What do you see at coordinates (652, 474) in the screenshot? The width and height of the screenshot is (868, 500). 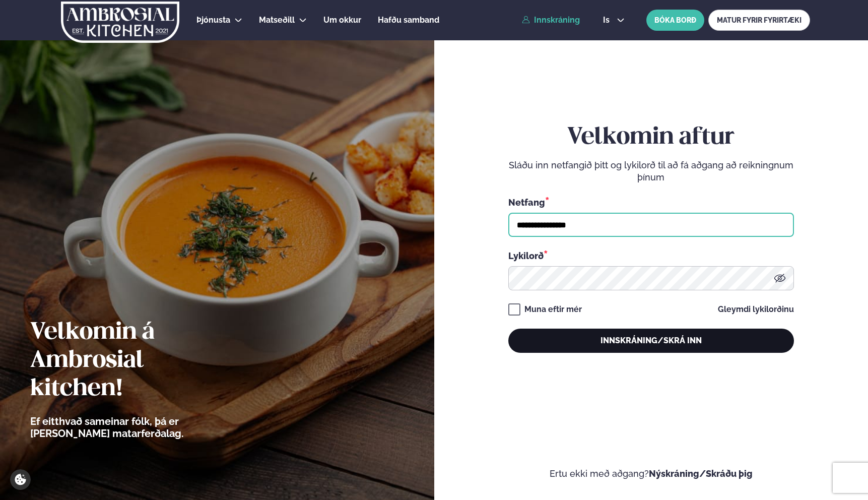 I see `p: Ertu ekki með aðgang?` at bounding box center [652, 474].